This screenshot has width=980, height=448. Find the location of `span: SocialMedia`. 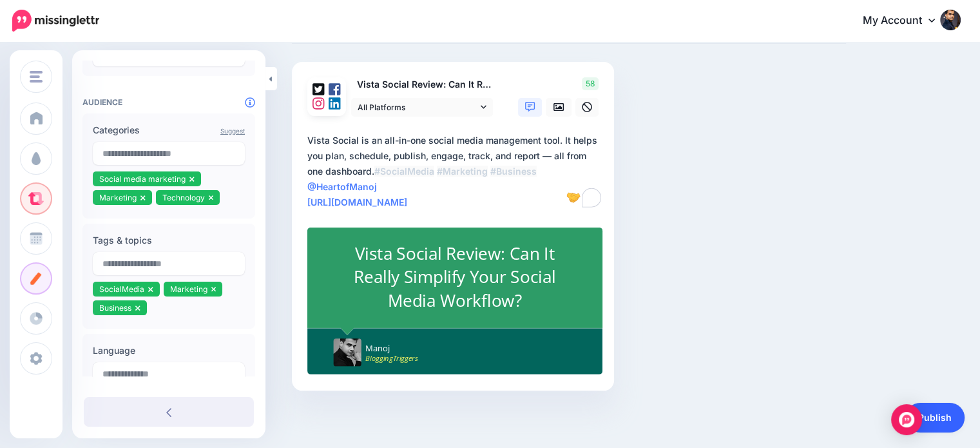

span: SocialMedia is located at coordinates (122, 289).